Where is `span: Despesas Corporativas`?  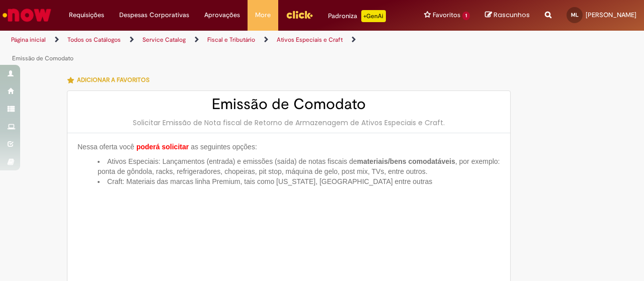 span: Despesas Corporativas is located at coordinates (154, 15).